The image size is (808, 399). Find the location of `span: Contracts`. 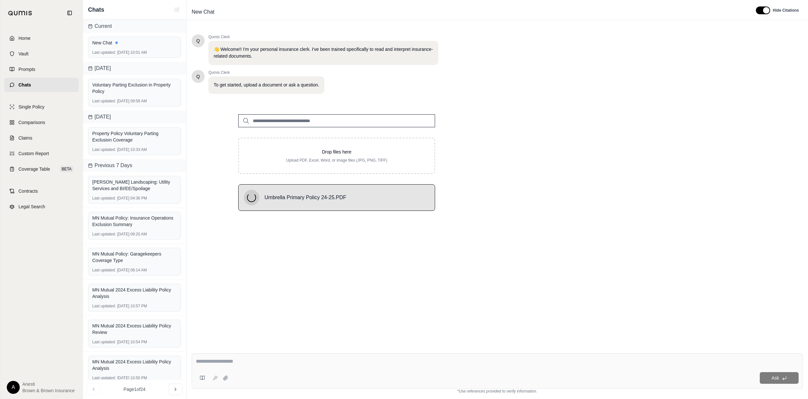

span: Contracts is located at coordinates (28, 191).